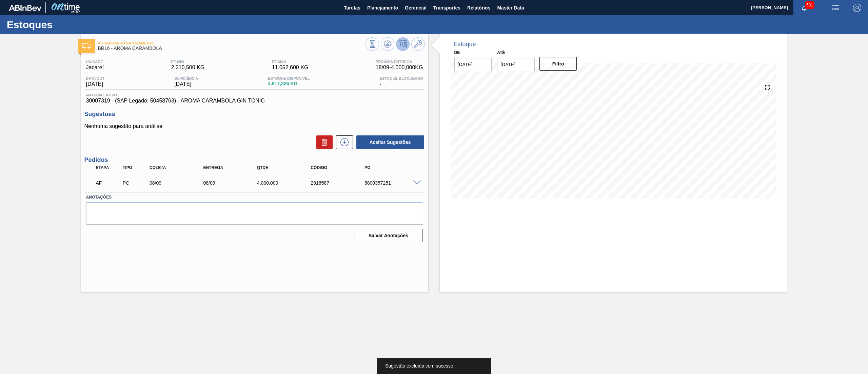 The height and width of the screenshot is (374, 868). Describe the element at coordinates (67, 24) in the screenshot. I see `h1: Estoques` at that location.